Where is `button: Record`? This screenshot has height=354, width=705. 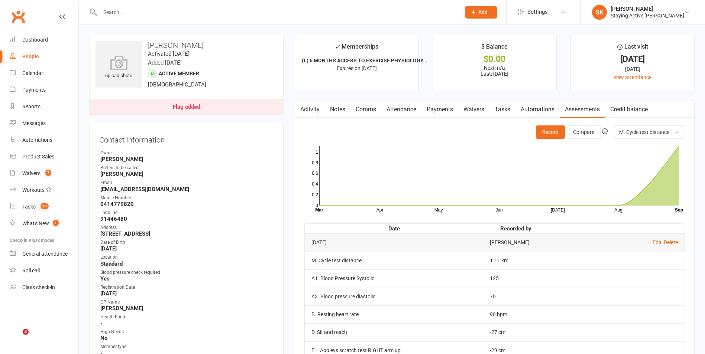
button: Record is located at coordinates (550, 132).